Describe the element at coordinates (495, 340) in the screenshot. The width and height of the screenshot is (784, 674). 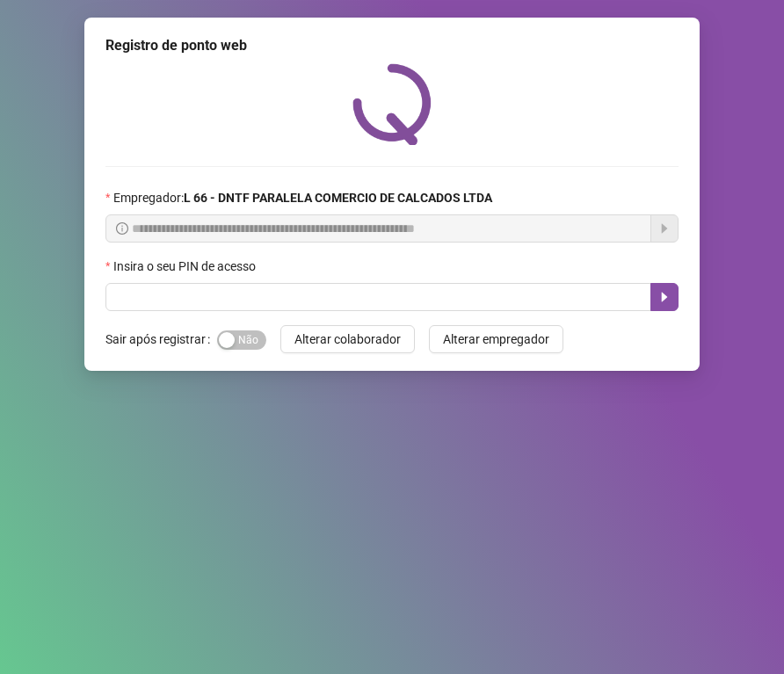
I see `button: Alterar empregador` at that location.